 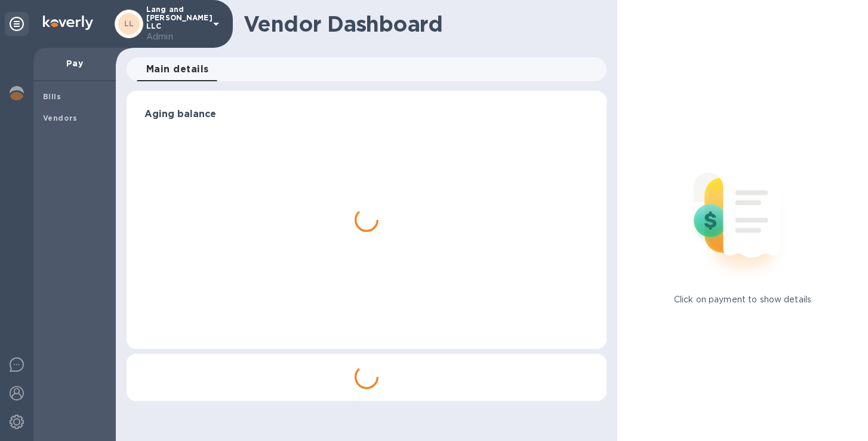 What do you see at coordinates (75, 64) in the screenshot?
I see `p: Pay` at bounding box center [75, 64].